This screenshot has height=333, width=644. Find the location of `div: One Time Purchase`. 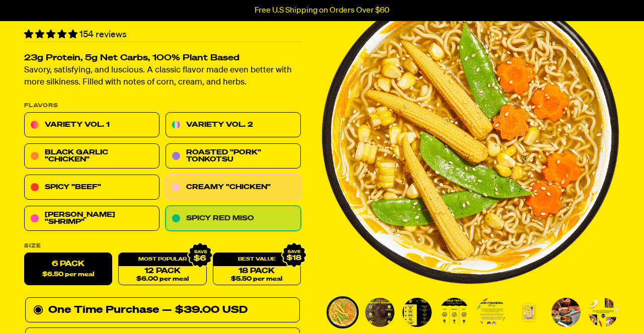

div: One Time Purchase is located at coordinates (162, 310).